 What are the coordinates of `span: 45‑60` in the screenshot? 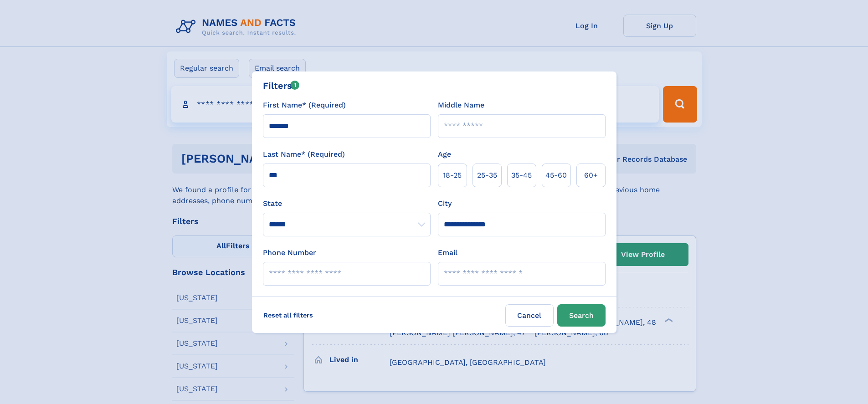 It's located at (556, 175).